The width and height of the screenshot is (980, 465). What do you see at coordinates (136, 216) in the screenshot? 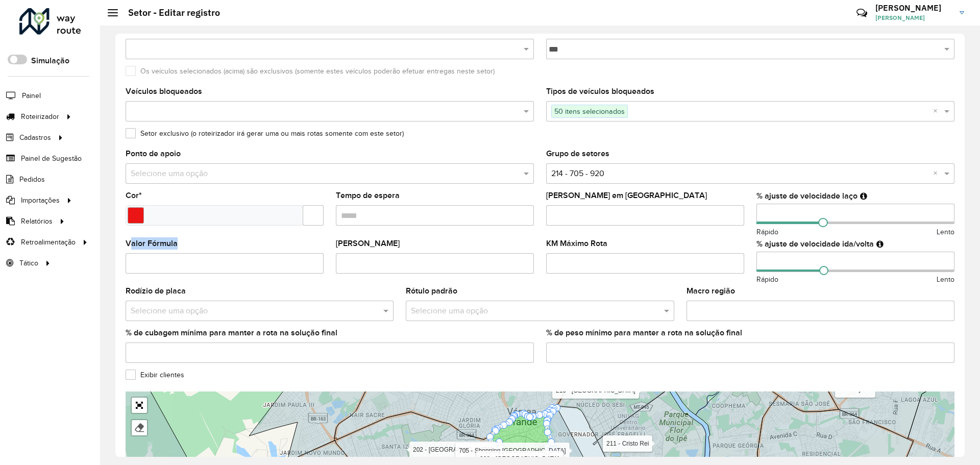
I see `input: Select a color` at bounding box center [136, 216].